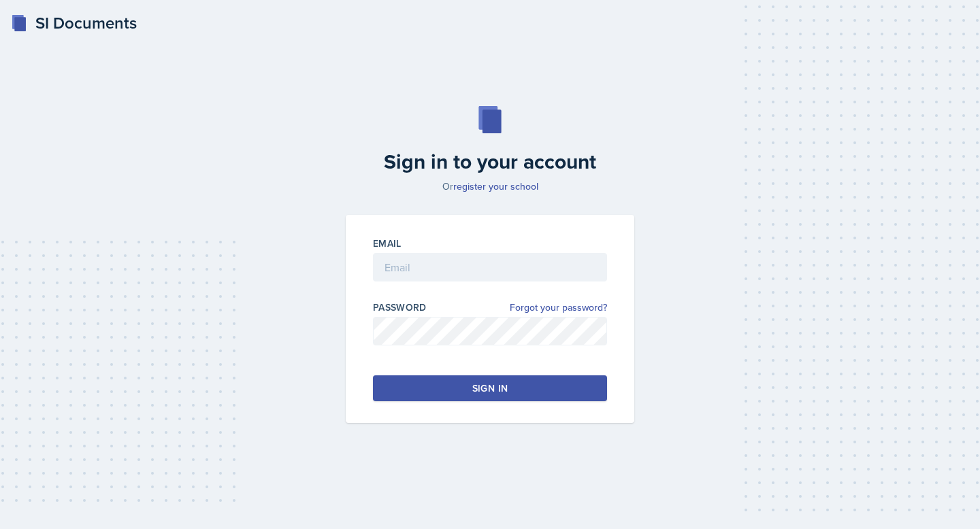  I want to click on a: register your school, so click(496, 187).